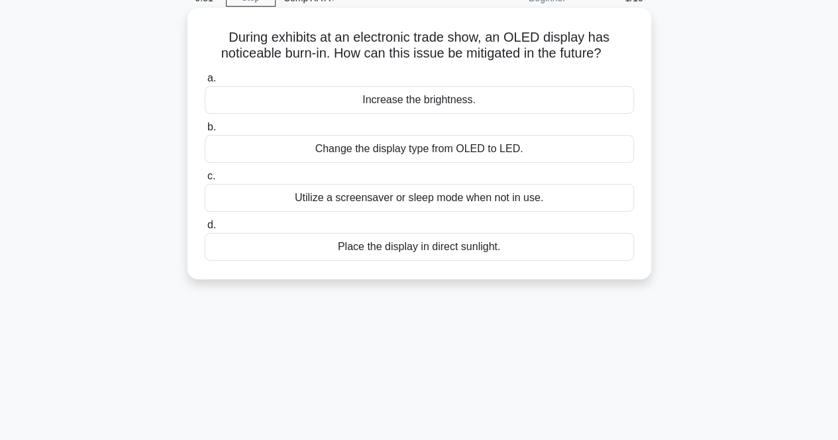  I want to click on div: Change the display type from OLED to LED., so click(419, 149).